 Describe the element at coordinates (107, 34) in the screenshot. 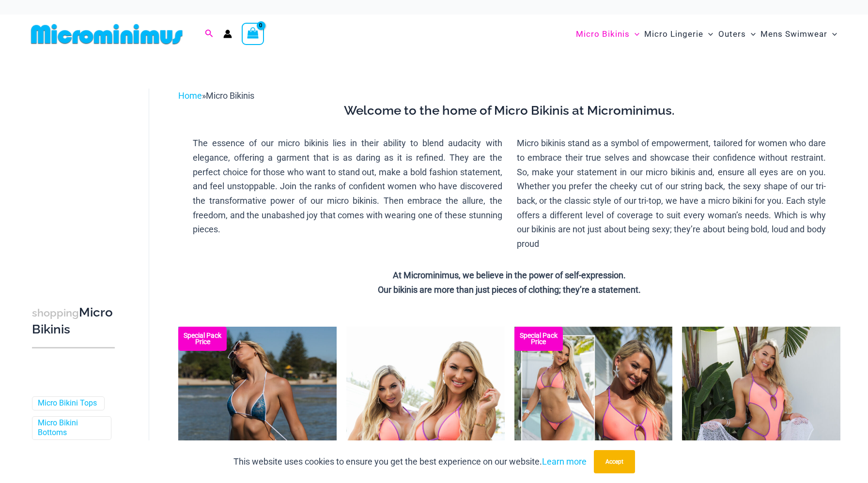

I see `img: MM SHOP LOGO FLAT` at that location.